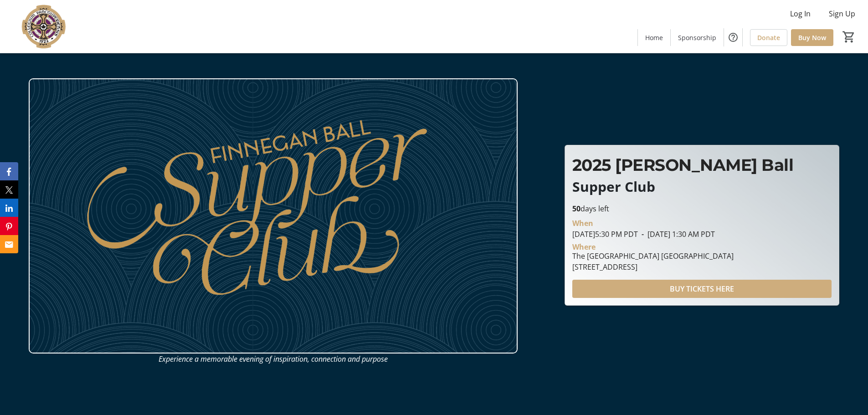 This screenshot has width=868, height=415. I want to click on em: Experience a memorable evening of inspiration, connection and purpose, so click(273, 359).